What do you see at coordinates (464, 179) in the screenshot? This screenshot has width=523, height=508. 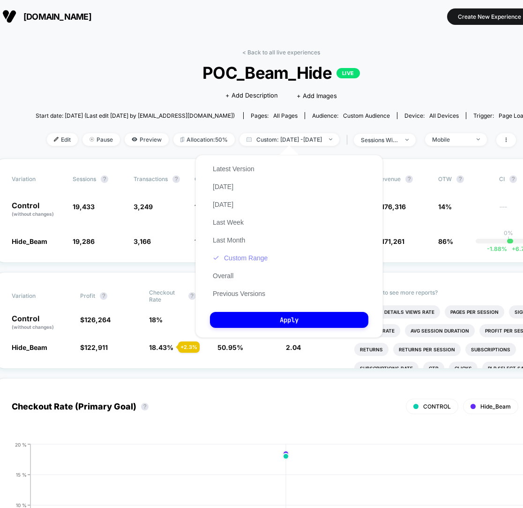 I see `span: OTW` at bounding box center [464, 179].